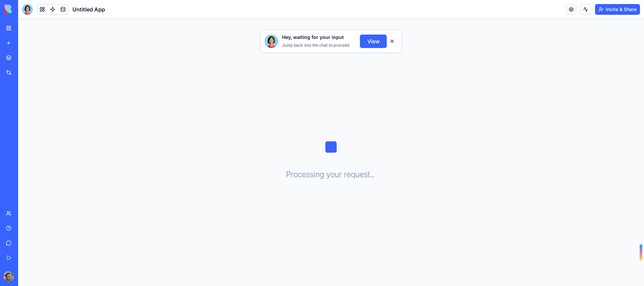  I want to click on button: View, so click(373, 41).